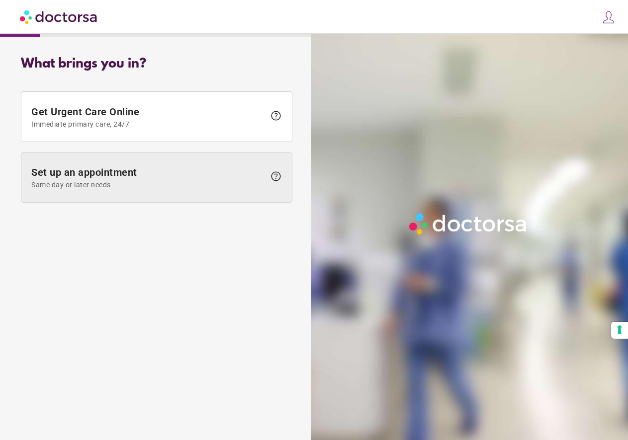 This screenshot has height=440, width=628. I want to click on img: Doctorsa.com, so click(59, 16).